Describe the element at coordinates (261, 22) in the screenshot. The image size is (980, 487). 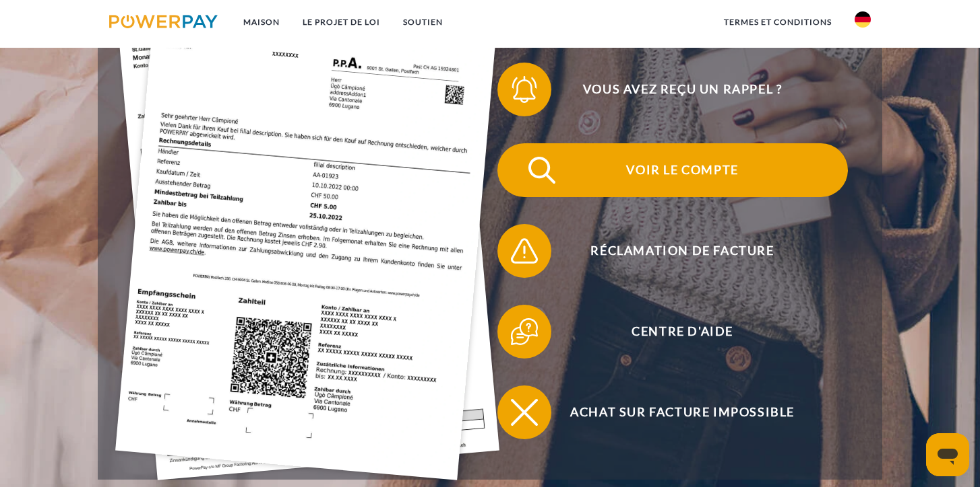
I see `a: Maison` at that location.